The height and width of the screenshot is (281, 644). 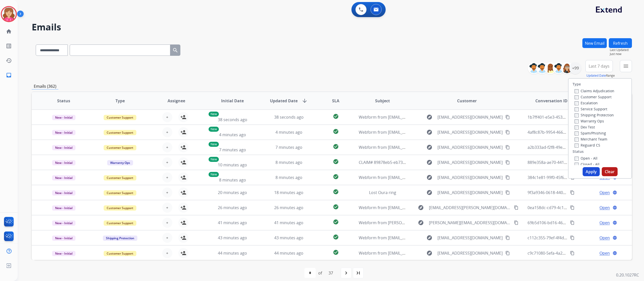 What do you see at coordinates (564, 238) in the screenshot?
I see `span: c112c355-79ef-4f4d-98a3-9bab42fe7f3d` at bounding box center [564, 238].